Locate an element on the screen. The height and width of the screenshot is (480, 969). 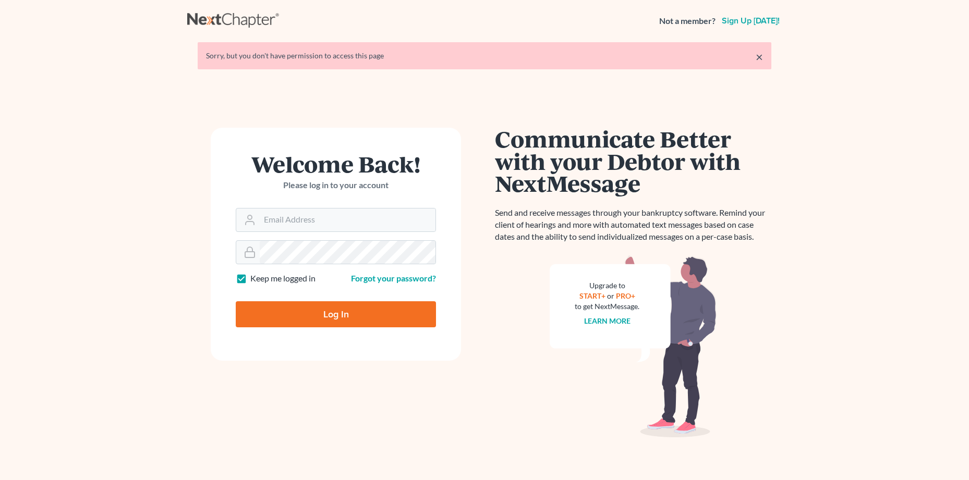
a: PRO+ is located at coordinates (625, 296).